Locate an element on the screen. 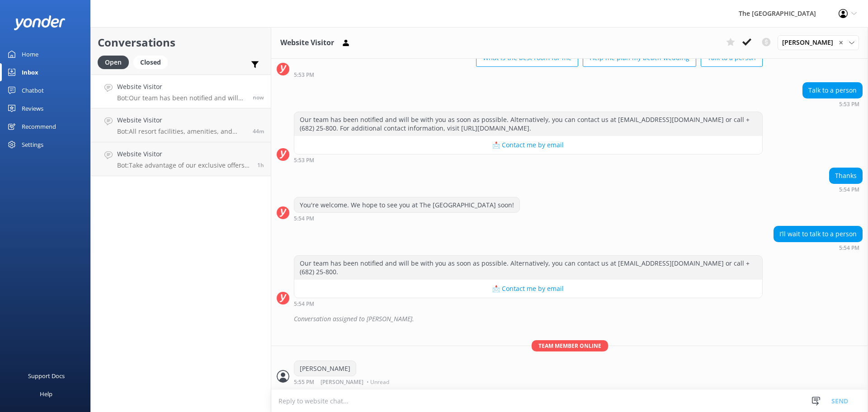 The width and height of the screenshot is (868, 412). a: Website VisitorBot:All resort facilities, amenities, and services, including the restaurant, are ... is located at coordinates (181, 125).